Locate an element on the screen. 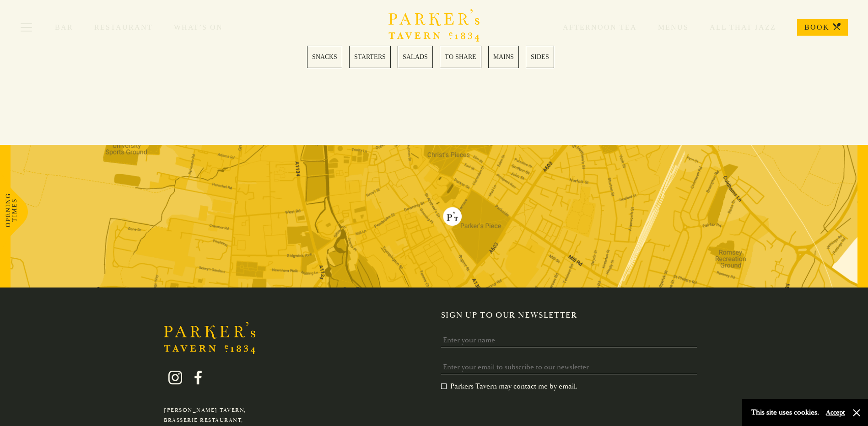  a: 6 / 6 is located at coordinates (540, 57).